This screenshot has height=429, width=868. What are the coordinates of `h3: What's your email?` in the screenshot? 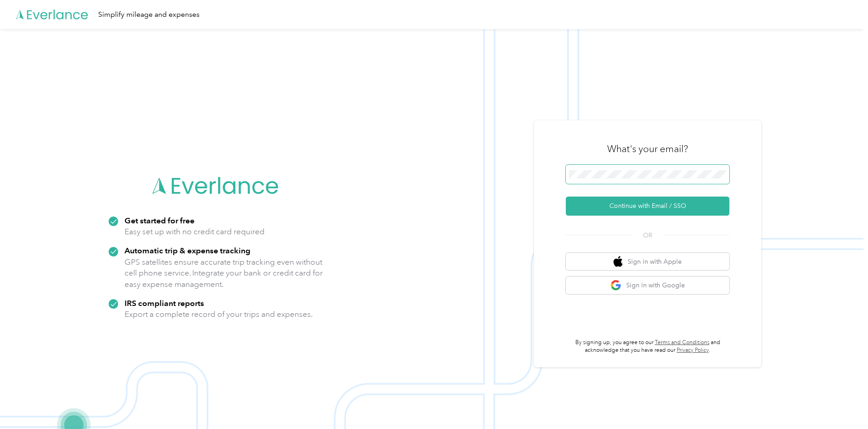 It's located at (648, 149).